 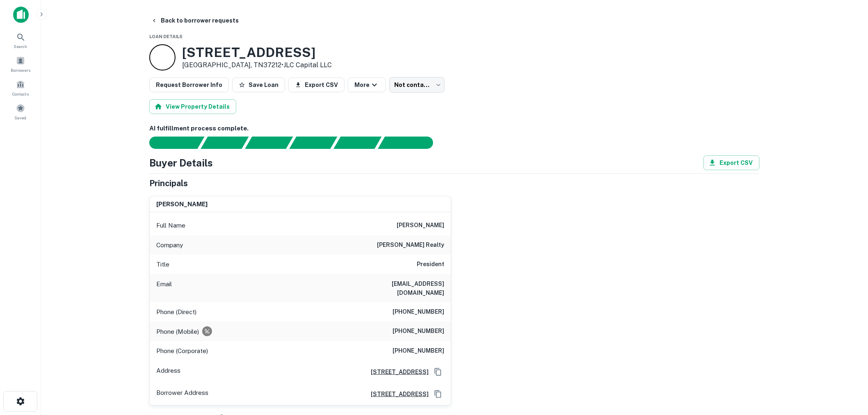 What do you see at coordinates (313, 143) in the screenshot?
I see `div: Principals found, AI now looking for contact information...` at bounding box center [313, 143].